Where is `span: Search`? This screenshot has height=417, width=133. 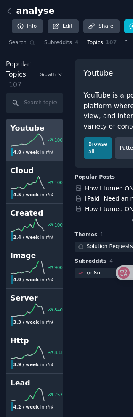 span: Search is located at coordinates (18, 43).